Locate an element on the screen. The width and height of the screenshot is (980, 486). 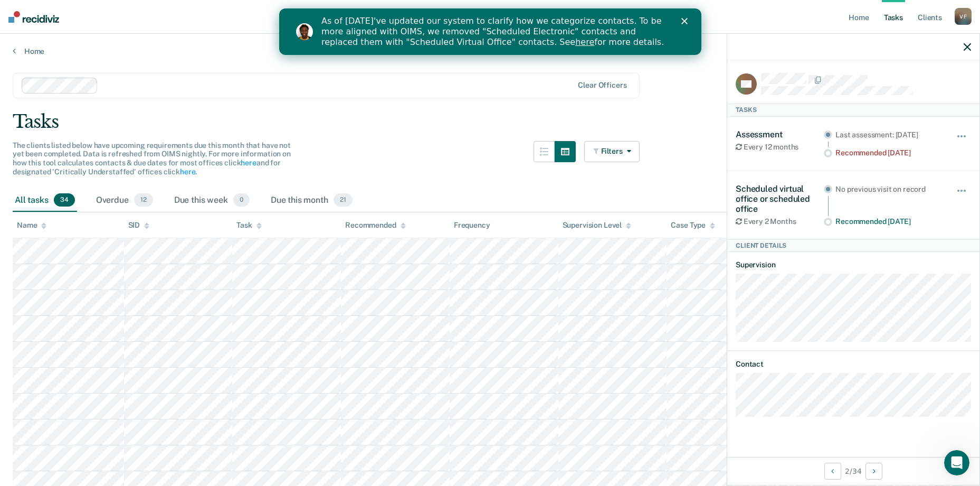
dt: Contact is located at coordinates (854, 364).